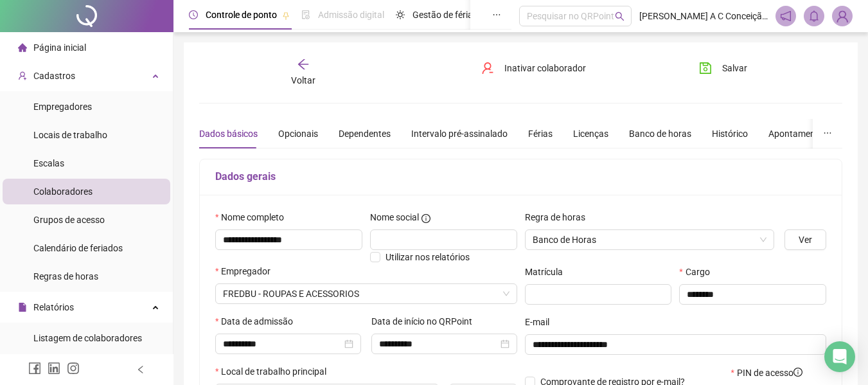  I want to click on span: sun, so click(400, 15).